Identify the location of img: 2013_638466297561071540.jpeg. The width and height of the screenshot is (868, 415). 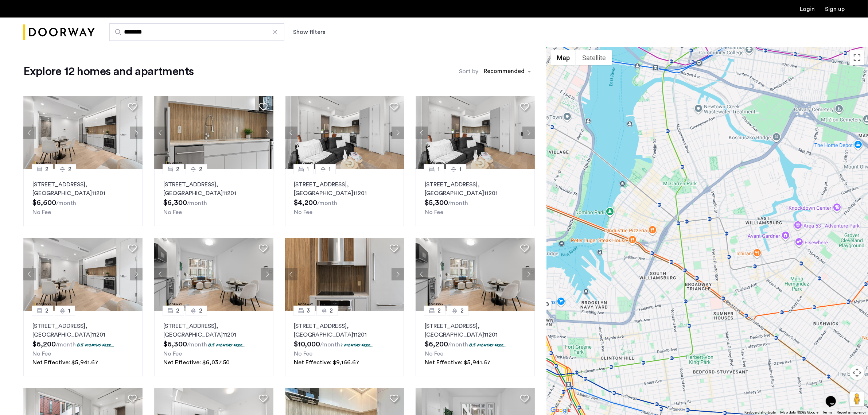
(83, 132).